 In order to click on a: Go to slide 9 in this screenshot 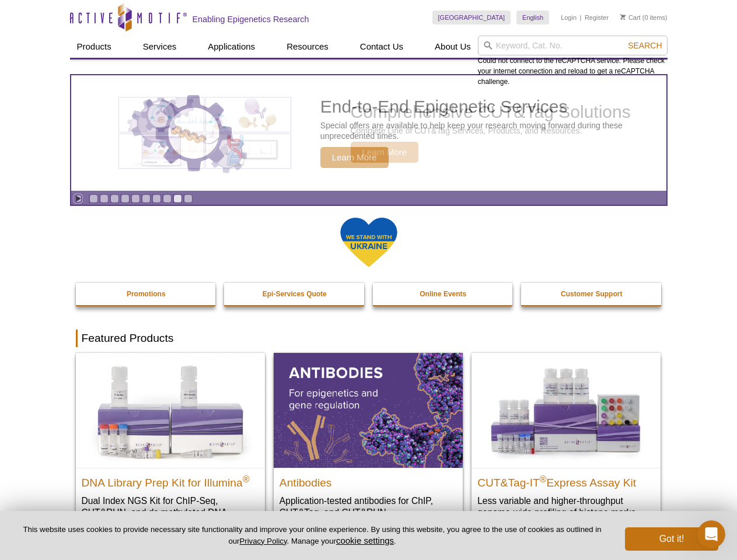, I will do `click(177, 199)`.